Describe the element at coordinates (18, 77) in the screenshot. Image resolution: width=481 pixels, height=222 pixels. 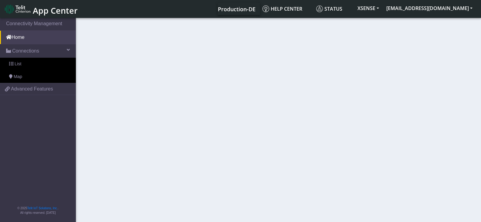
I see `span: Map` at that location.